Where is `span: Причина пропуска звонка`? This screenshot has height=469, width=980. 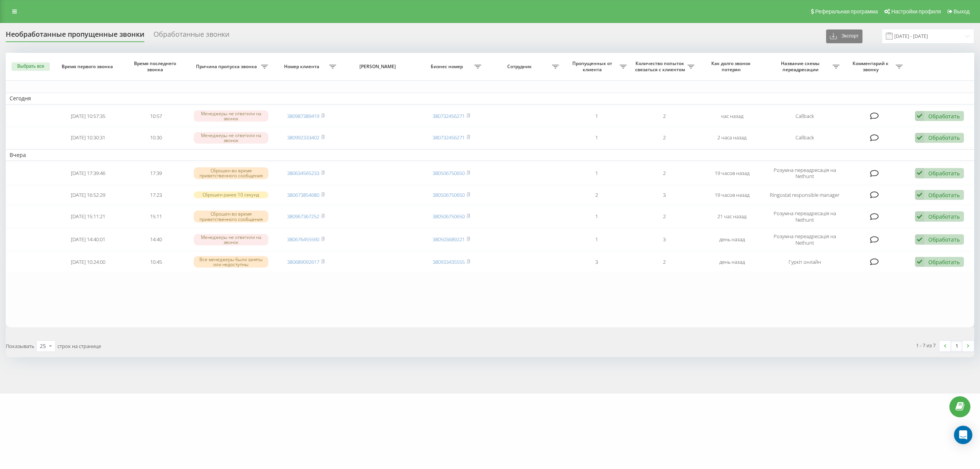 span: Причина пропуска звонка is located at coordinates (227, 67).